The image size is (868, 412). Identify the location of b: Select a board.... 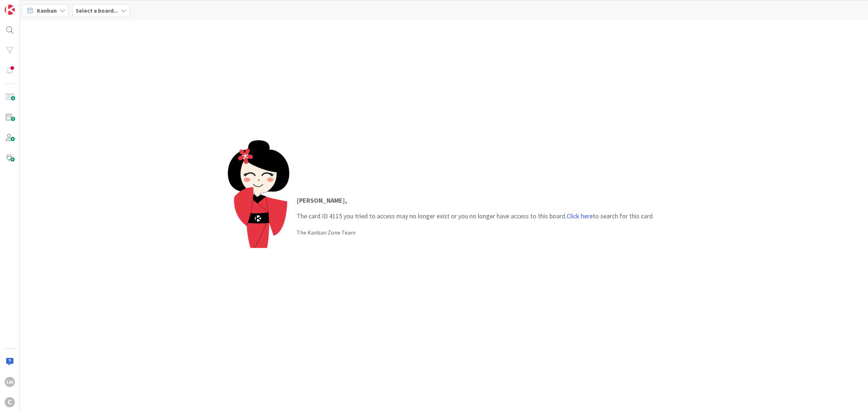
(97, 11).